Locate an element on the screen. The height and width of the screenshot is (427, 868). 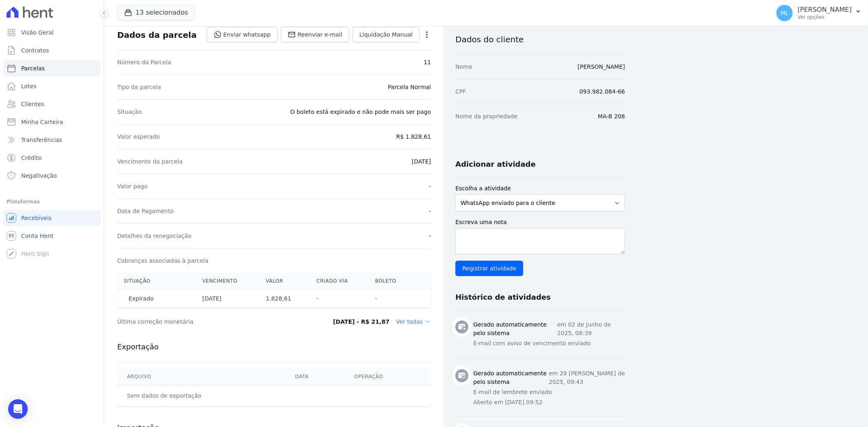
dt: Vencimento da parcela is located at coordinates (150, 161).